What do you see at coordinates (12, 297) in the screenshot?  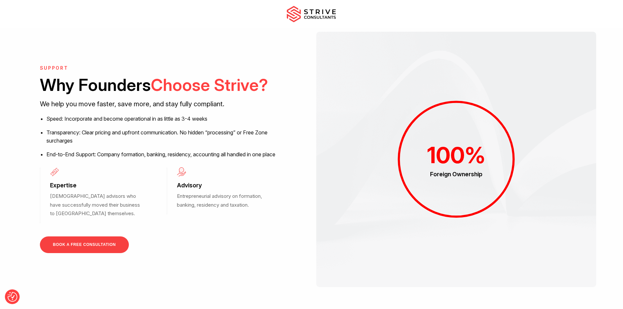 I see `img: Revisit consent button` at bounding box center [12, 297].